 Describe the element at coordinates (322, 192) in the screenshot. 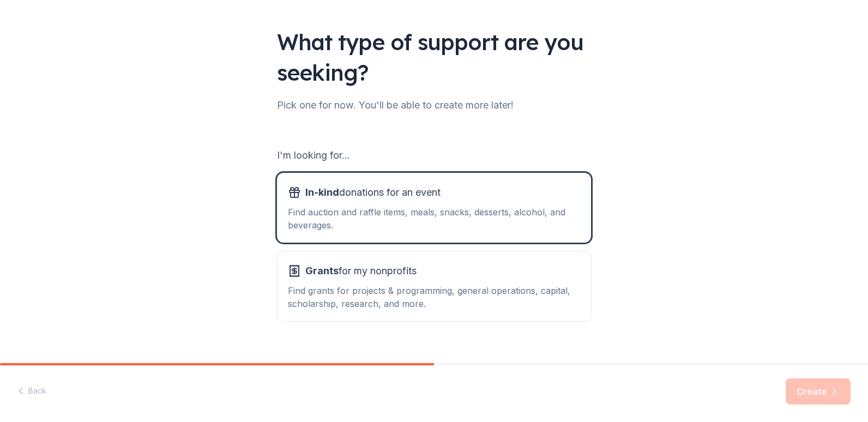

I see `span: In-kind` at that location.